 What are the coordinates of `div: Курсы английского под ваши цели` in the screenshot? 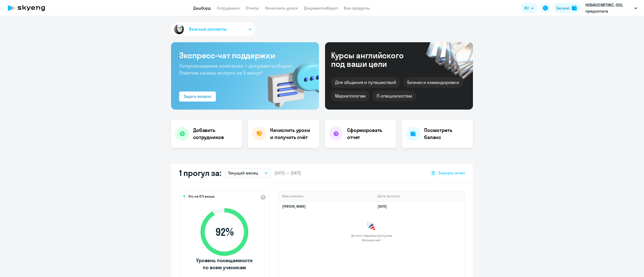 It's located at (374, 59).